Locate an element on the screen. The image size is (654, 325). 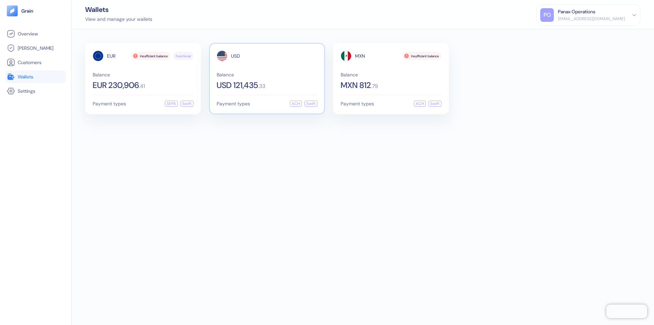
span: Overview is located at coordinates (28, 34).